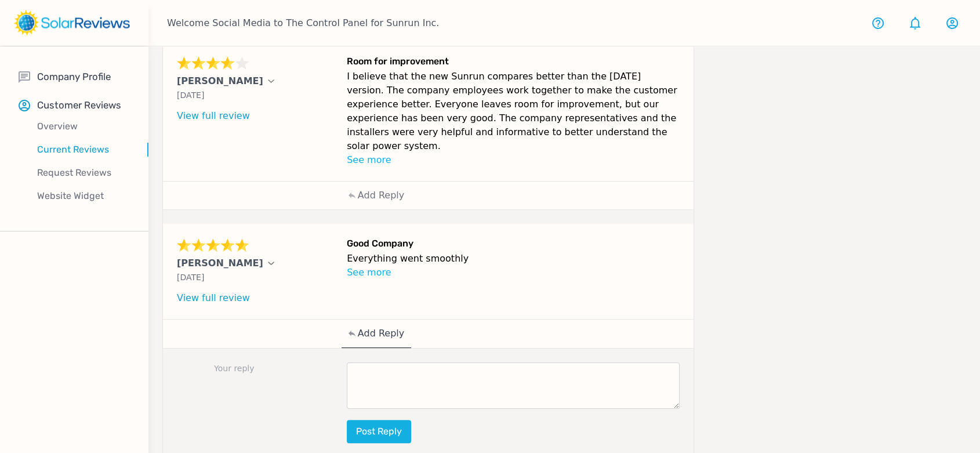  Describe the element at coordinates (84, 173) in the screenshot. I see `p: Request Reviews` at that location.